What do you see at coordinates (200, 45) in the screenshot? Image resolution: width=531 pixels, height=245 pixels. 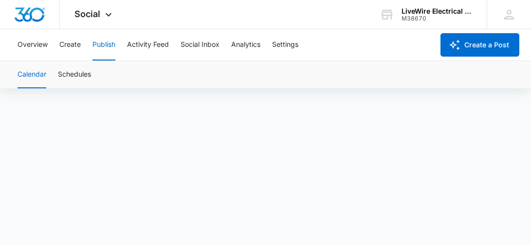 I see `button: Social Inbox` at bounding box center [200, 45].